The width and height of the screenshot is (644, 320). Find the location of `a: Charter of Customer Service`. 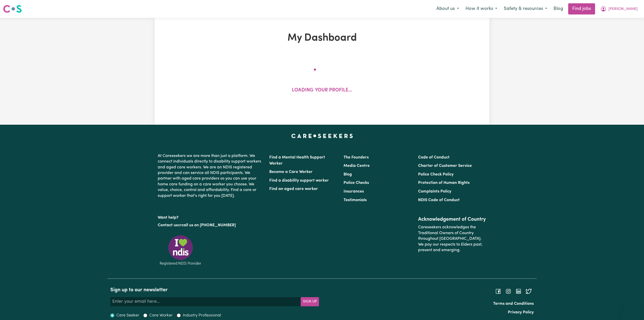

a: Charter of Customer Service is located at coordinates (445, 166).